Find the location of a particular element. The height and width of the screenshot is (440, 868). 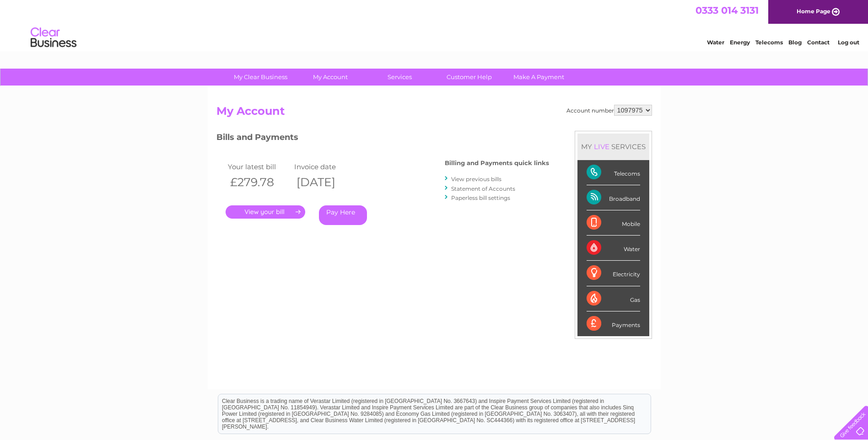

a: Energy is located at coordinates (740, 42).